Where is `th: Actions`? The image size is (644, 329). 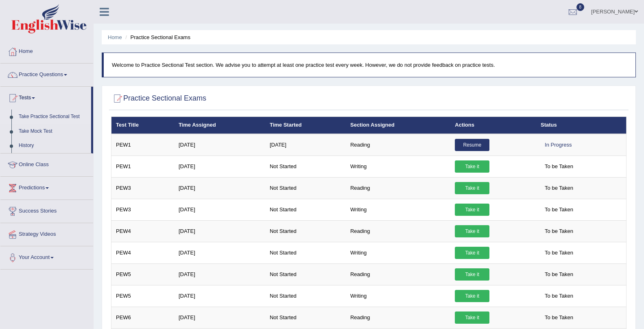
th: Actions is located at coordinates (493, 125).